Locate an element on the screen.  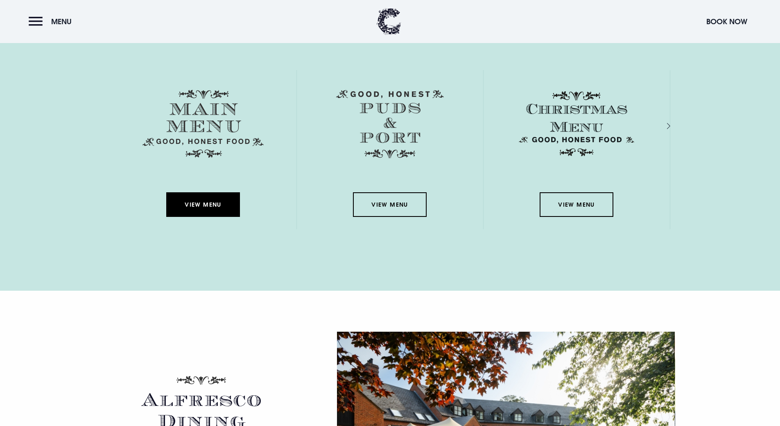
span: Menu is located at coordinates (61, 21).